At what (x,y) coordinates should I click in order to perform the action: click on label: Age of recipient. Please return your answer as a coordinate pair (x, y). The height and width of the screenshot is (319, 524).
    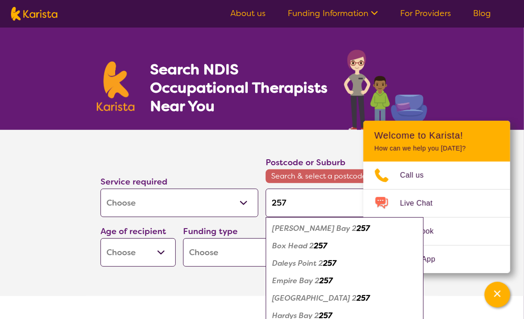
    Looking at the image, I should click on (133, 231).